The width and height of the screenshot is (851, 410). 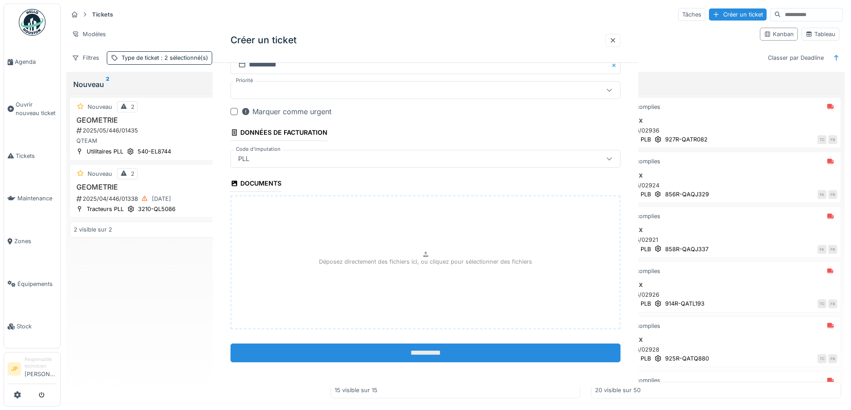 What do you see at coordinates (279, 134) in the screenshot?
I see `div: Données de facturation` at bounding box center [279, 134].